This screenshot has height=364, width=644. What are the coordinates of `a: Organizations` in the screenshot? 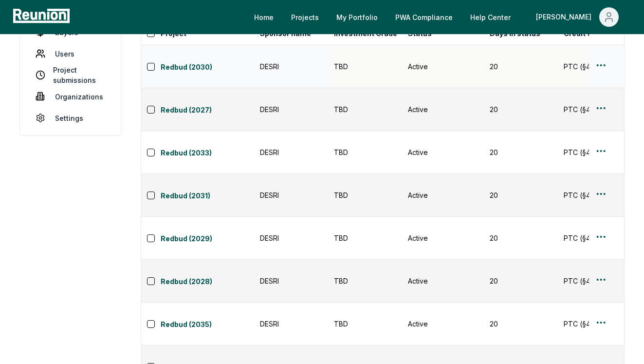 It's located at (70, 96).